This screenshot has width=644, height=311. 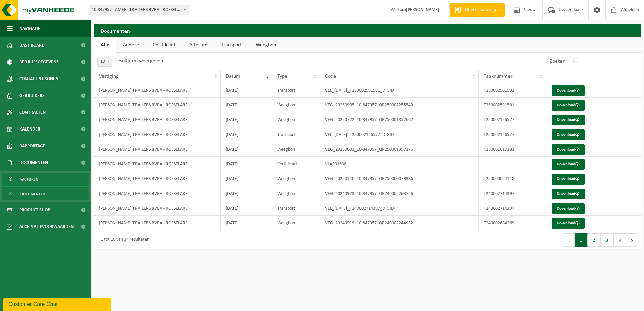 What do you see at coordinates (296, 164) in the screenshot?
I see `td: Certificaat` at bounding box center [296, 164].